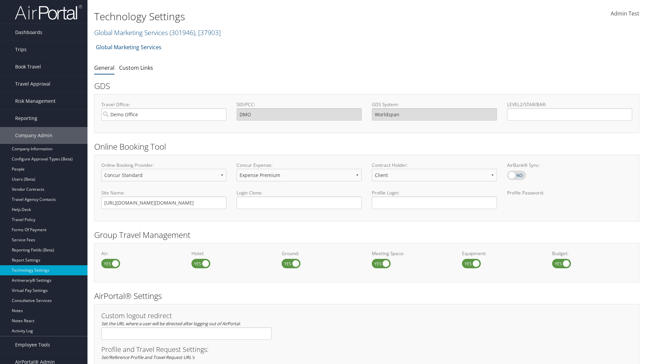  Describe the element at coordinates (182, 32) in the screenshot. I see `span: ( 301946 )` at that location.